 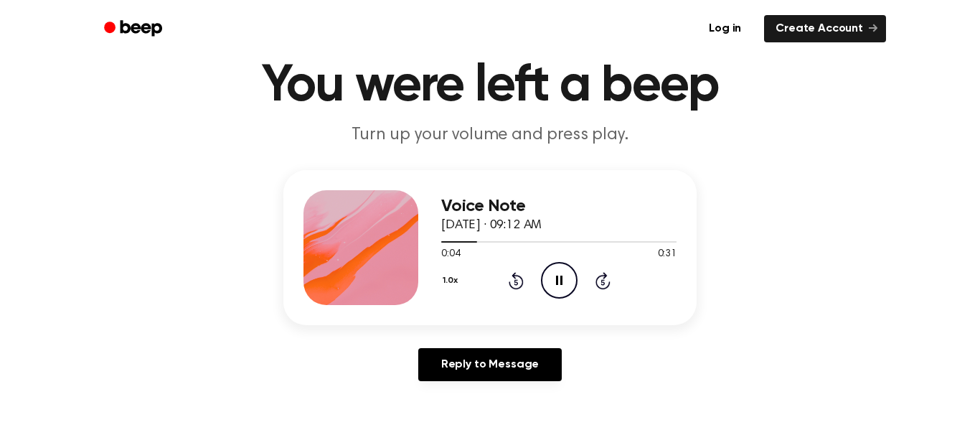 I want to click on a: Log in, so click(x=725, y=29).